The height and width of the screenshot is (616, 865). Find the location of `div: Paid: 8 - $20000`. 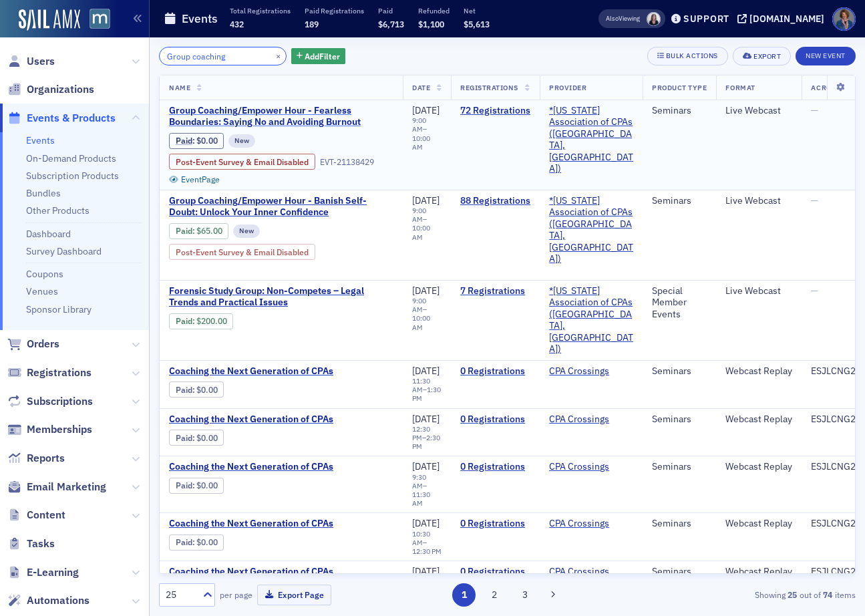

div: Paid: 8 - $20000 is located at coordinates (201, 321).